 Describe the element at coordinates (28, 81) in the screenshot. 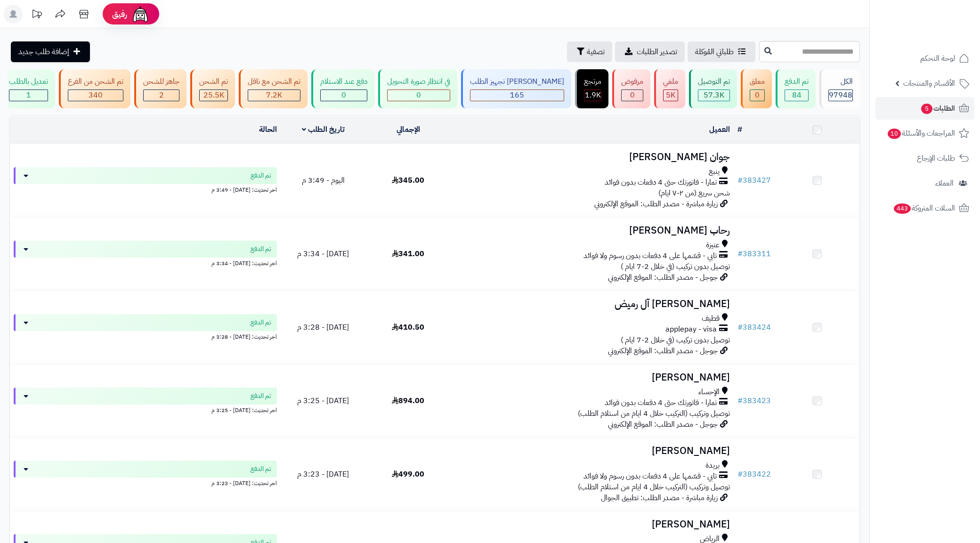

I see `div: تعديل بالطلب` at that location.